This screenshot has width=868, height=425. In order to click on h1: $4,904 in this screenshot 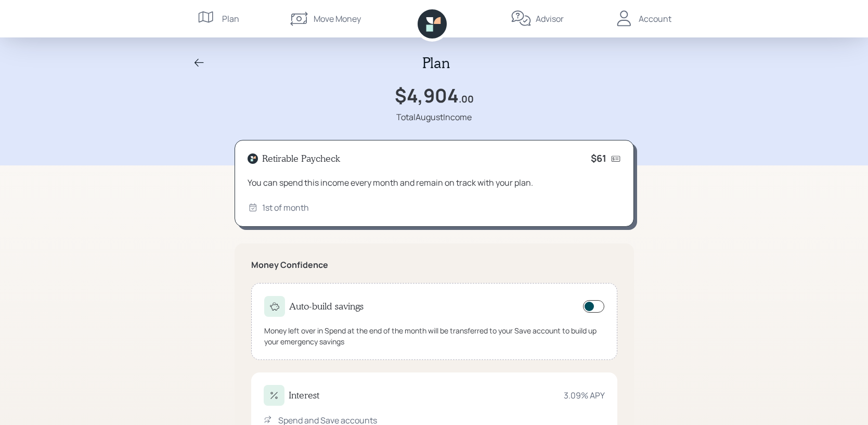, I will do `click(427, 95)`.